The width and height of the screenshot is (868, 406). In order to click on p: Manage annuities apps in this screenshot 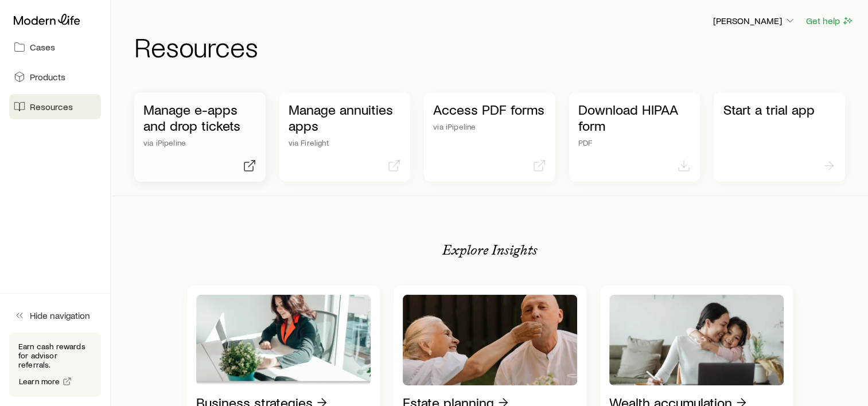, I will do `click(345, 118)`.